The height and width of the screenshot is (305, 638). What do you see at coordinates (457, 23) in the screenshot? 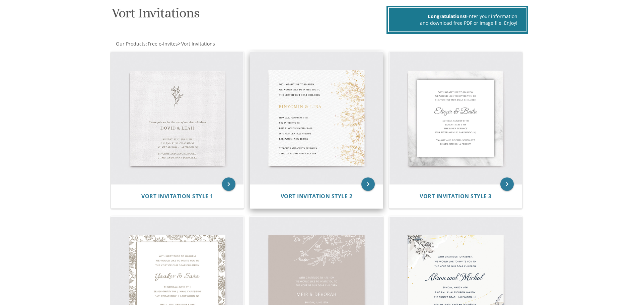
I see `div: and download free PDF or Image file. Enjoy!` at bounding box center [457, 23].